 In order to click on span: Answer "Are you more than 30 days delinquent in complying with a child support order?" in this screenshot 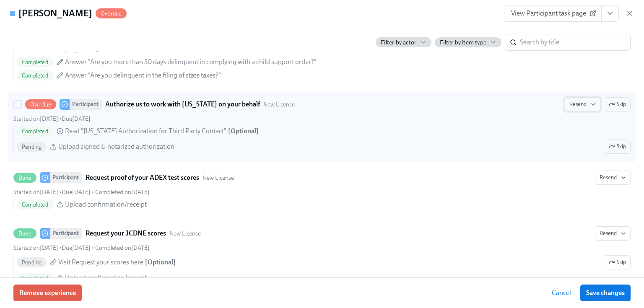, I will do `click(191, 62)`.